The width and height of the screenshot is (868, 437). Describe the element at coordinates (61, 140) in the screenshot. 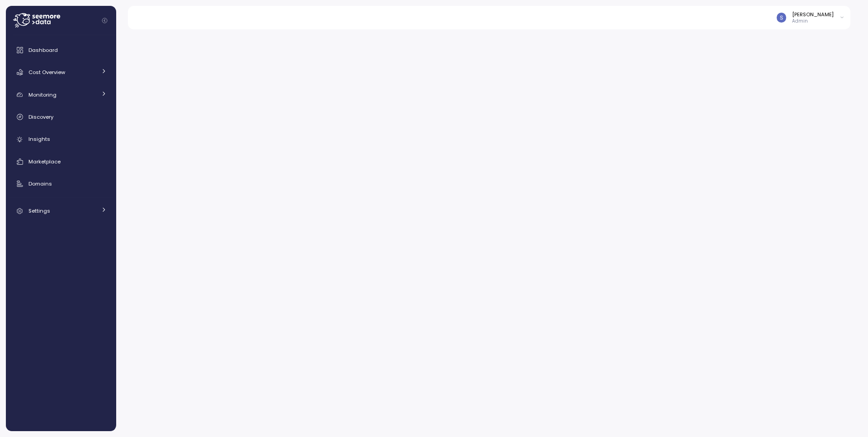

I see `a: Insights` at that location.